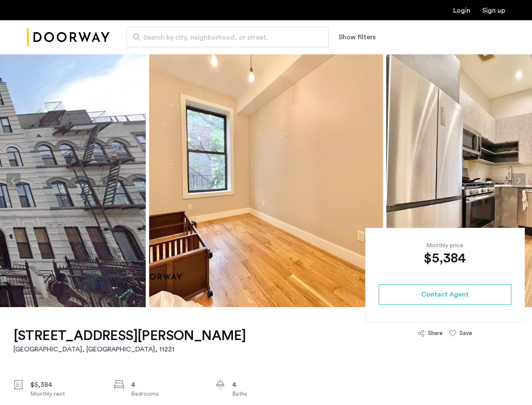  Describe the element at coordinates (445, 294) in the screenshot. I see `button: button` at that location.